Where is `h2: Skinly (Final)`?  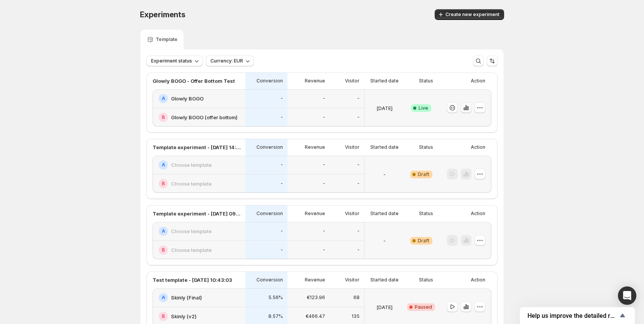
h2: Skinly (Final) is located at coordinates (186, 297).